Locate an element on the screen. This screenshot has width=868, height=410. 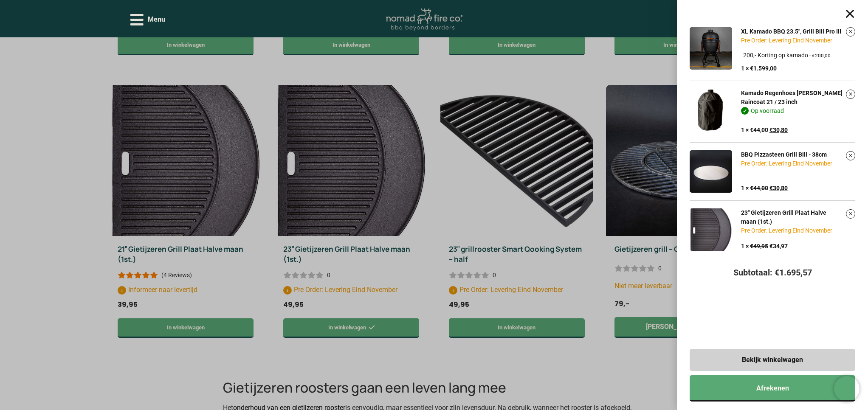
div: Open/Close Menu is located at coordinates (148, 20).